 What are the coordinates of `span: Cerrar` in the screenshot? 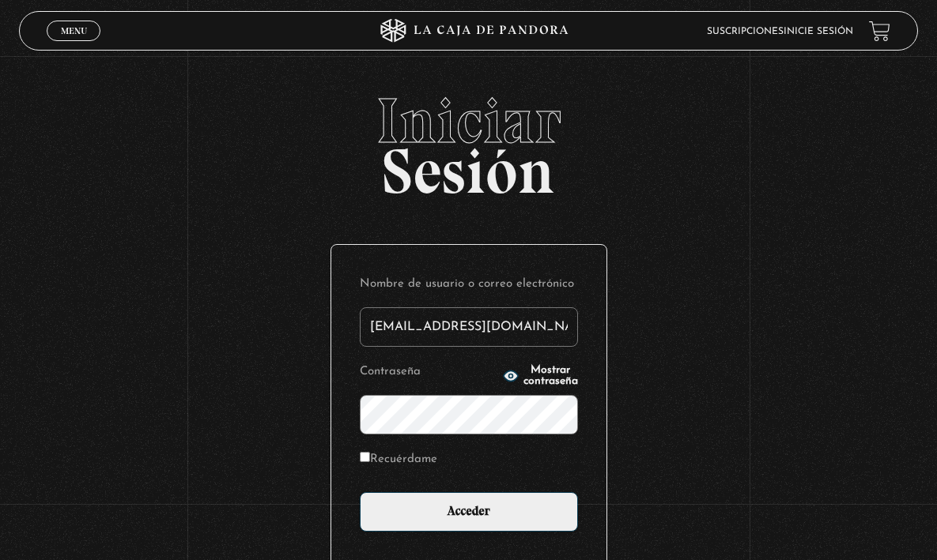 It's located at (73, 45).